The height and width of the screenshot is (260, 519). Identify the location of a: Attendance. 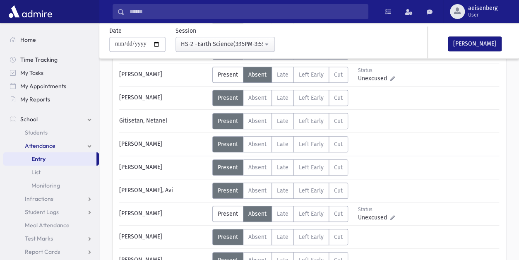
(51, 146).